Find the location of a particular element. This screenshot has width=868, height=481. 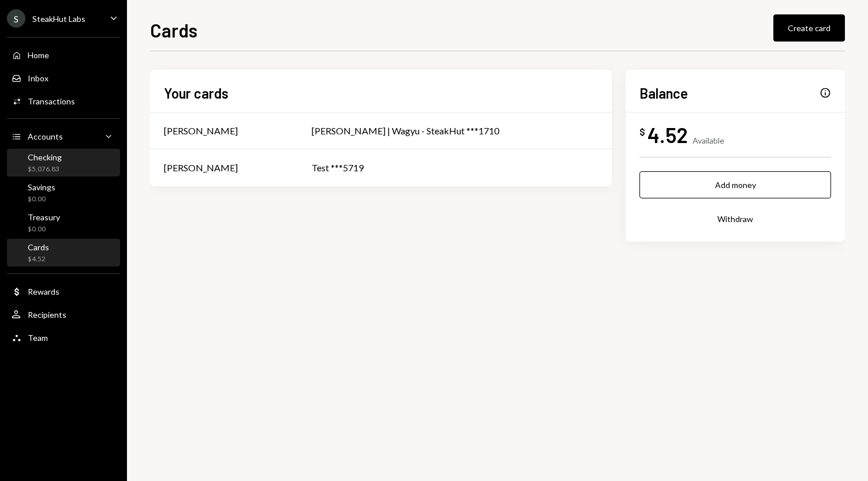

div: Inbox is located at coordinates (38, 78).